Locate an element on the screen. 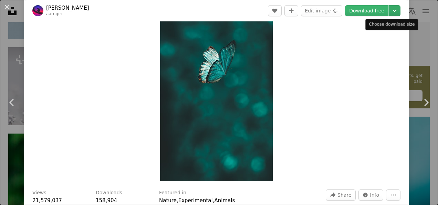 Image resolution: width=438 pixels, height=205 pixels. h3: Featured in is located at coordinates (173, 193).